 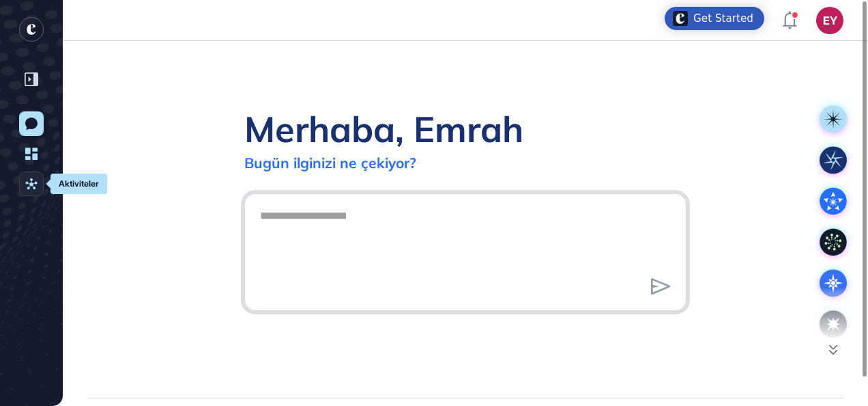 What do you see at coordinates (680, 18) in the screenshot?
I see `img: launcher-image-alternative-text` at bounding box center [680, 18].